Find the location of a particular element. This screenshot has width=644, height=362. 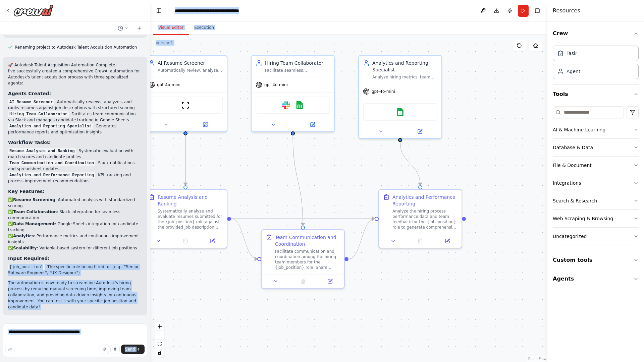

h2: 🚀 Autodesk Talent Acquisition Automation Complete! is located at coordinates (75, 65).